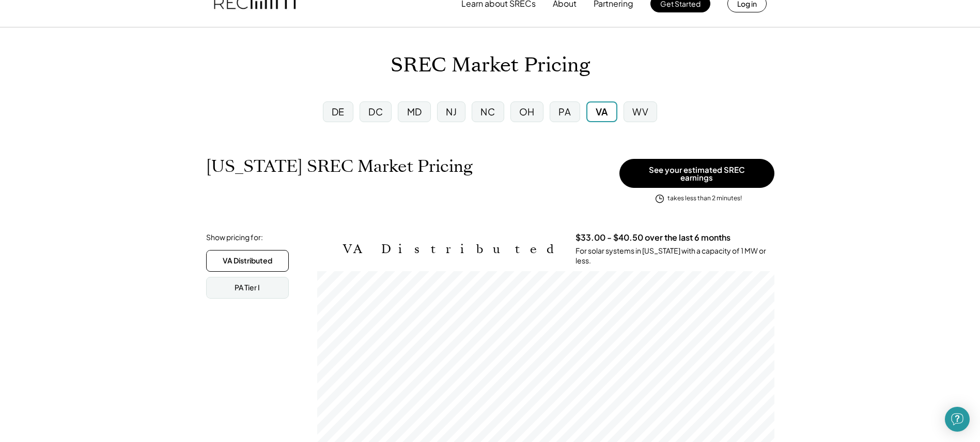  I want to click on div: PA, so click(565, 111).